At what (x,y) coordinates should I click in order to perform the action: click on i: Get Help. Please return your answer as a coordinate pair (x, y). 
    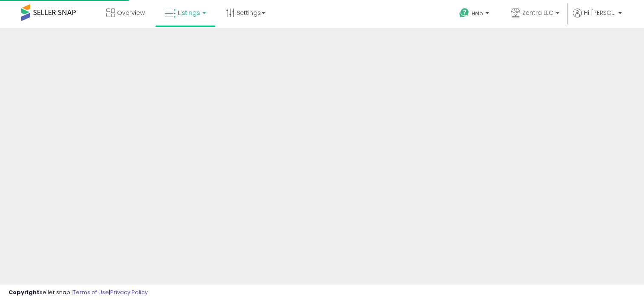
    Looking at the image, I should click on (464, 13).